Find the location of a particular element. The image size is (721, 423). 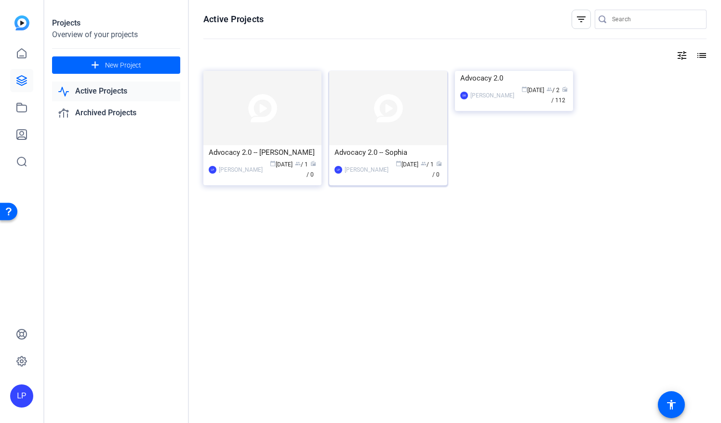

mat-icon: add is located at coordinates (95, 65).